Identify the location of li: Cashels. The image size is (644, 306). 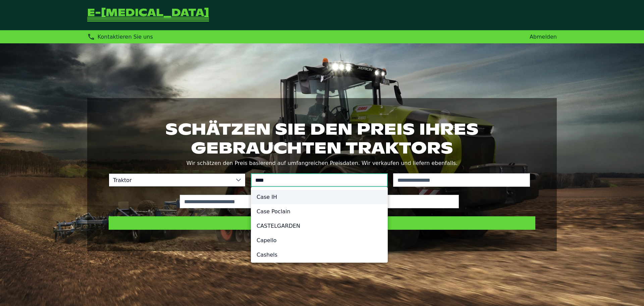
(319, 255).